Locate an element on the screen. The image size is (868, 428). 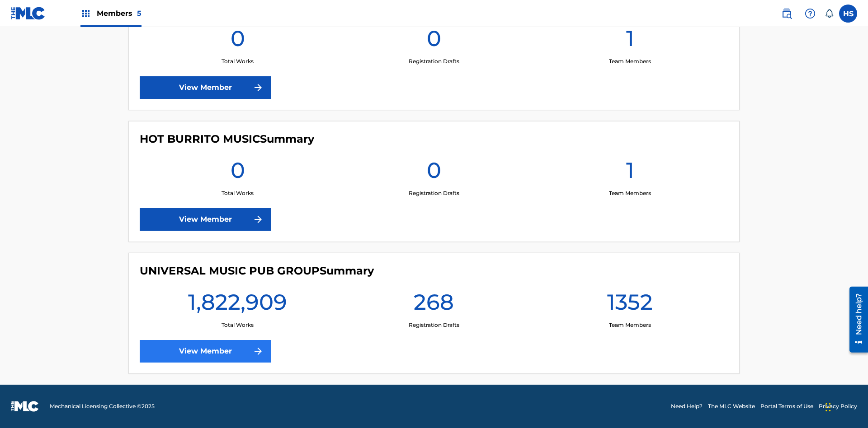
h4: HOT BURRITO MUSIC is located at coordinates (227, 139).